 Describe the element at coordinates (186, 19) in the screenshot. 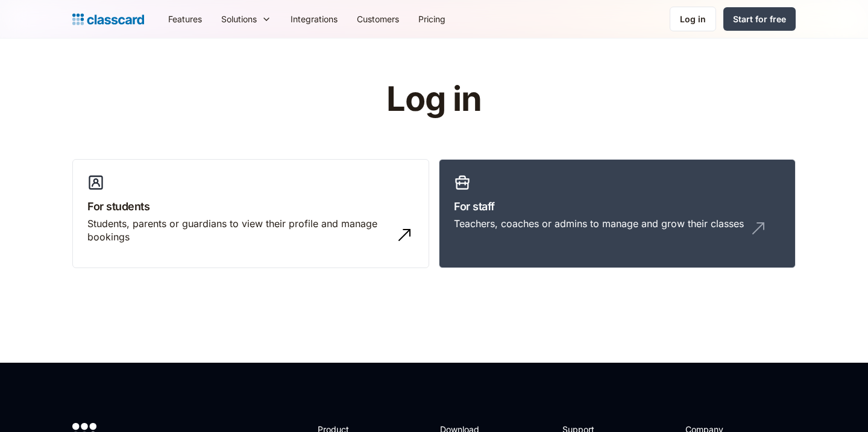

I see `a: Features` at that location.